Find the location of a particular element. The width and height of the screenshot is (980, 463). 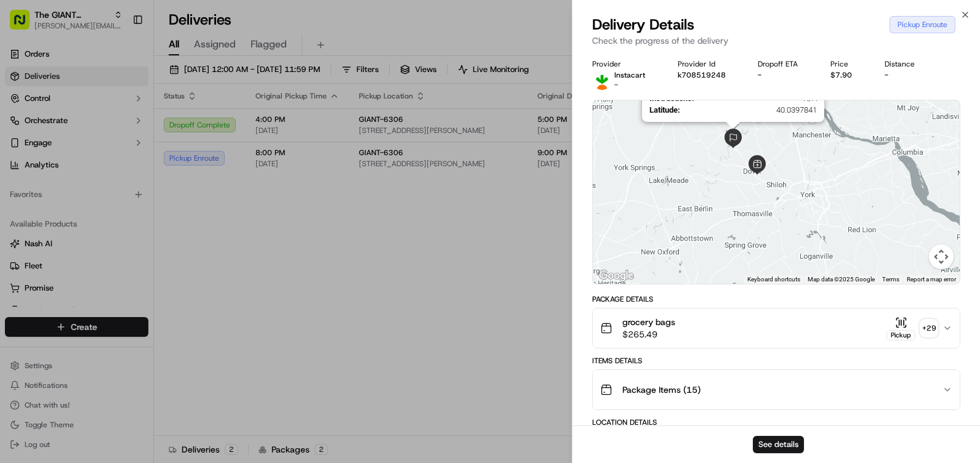

button: Start new chat is located at coordinates (217, 129).